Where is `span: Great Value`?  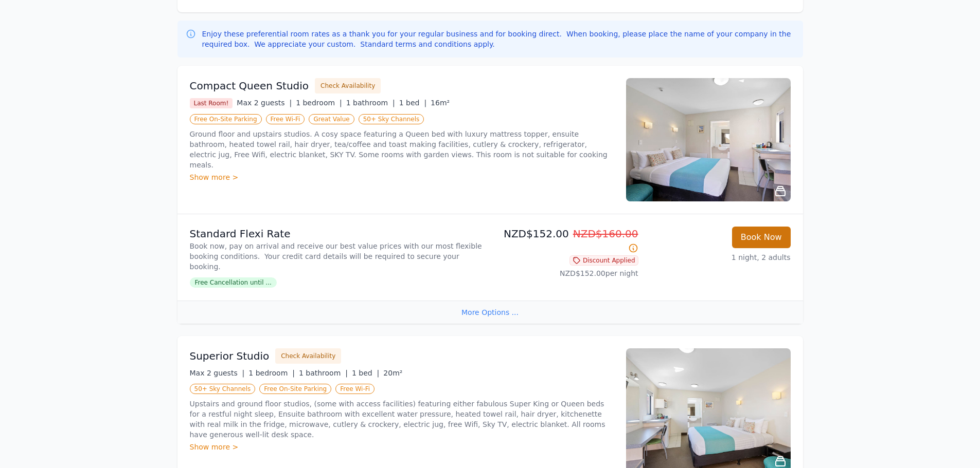
span: Great Value is located at coordinates (331, 119).